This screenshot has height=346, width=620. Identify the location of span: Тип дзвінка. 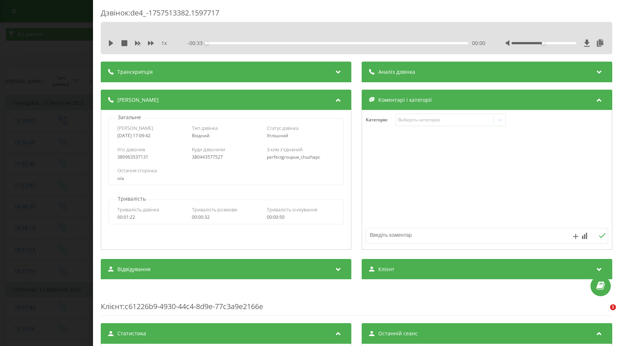
(205, 128).